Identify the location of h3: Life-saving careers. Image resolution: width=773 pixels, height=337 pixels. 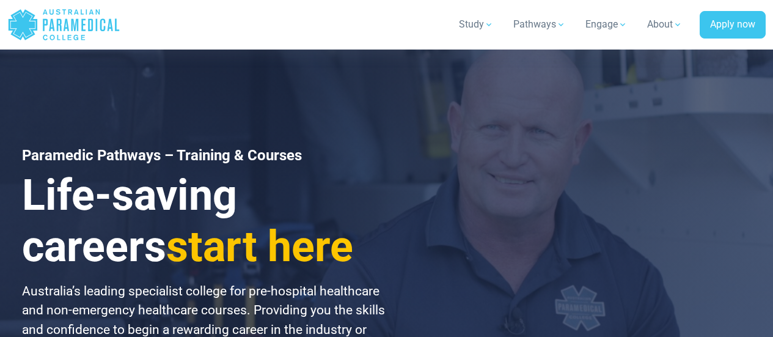
(211, 221).